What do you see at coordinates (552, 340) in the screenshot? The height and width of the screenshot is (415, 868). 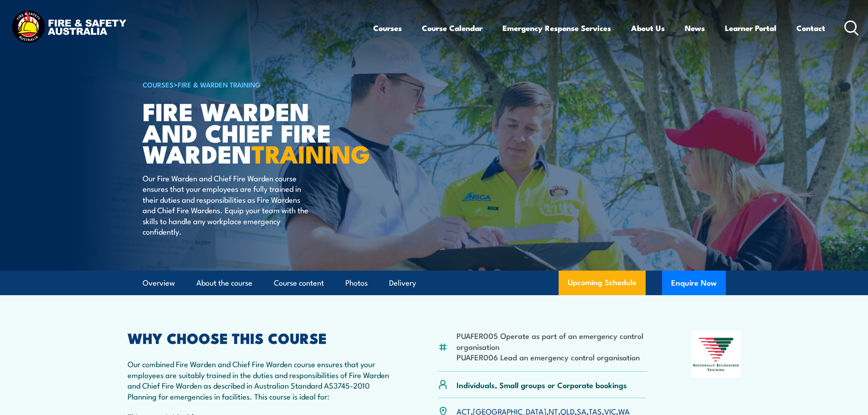 I see `li: PUAFER005 Operate as part of an emergency control organisation` at bounding box center [552, 340].